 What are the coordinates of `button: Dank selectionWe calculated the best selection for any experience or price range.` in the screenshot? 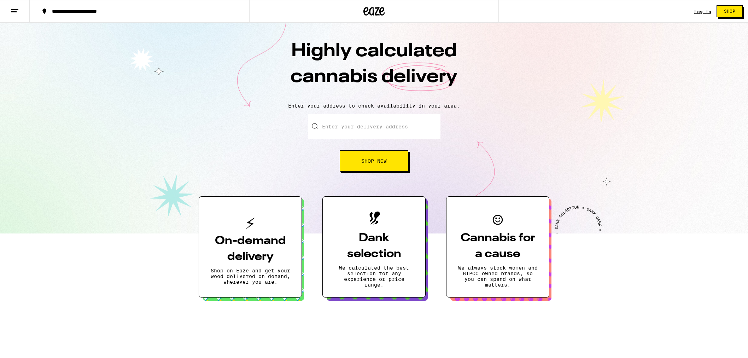 It's located at (374, 247).